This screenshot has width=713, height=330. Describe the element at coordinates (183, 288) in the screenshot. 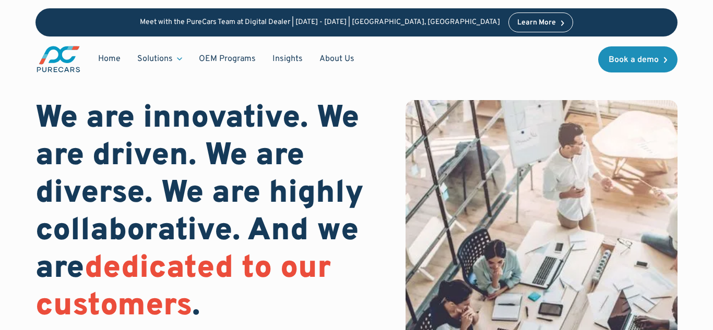

I see `span: dedicated to our customers` at that location.